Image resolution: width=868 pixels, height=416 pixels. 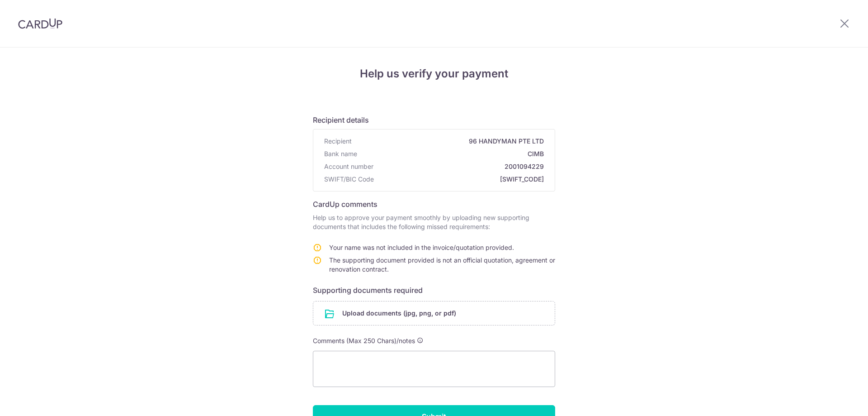 What do you see at coordinates (421, 247) in the screenshot?
I see `span: Your name was not included in the invoice/quotation provided.` at bounding box center [421, 247].